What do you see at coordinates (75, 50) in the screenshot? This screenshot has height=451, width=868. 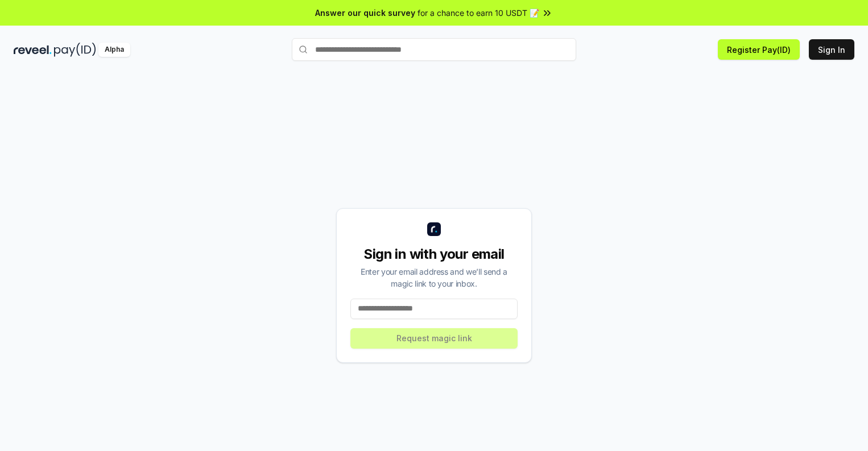 I see `img: pay_id` at bounding box center [75, 50].